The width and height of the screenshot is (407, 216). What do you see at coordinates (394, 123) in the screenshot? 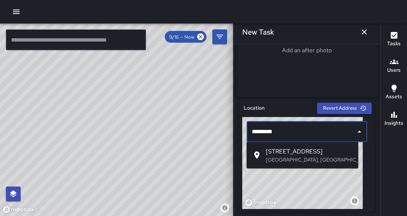
I see `h6: Insights` at bounding box center [394, 123].